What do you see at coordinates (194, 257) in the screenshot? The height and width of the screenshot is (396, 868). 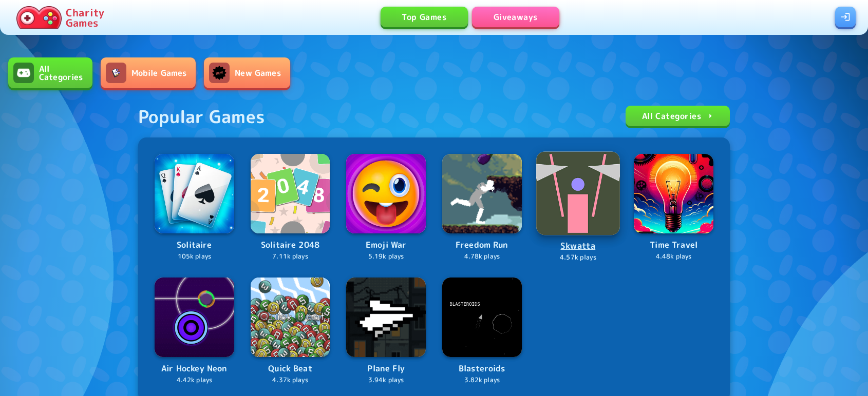 I see `p: 105k plays` at bounding box center [194, 257].